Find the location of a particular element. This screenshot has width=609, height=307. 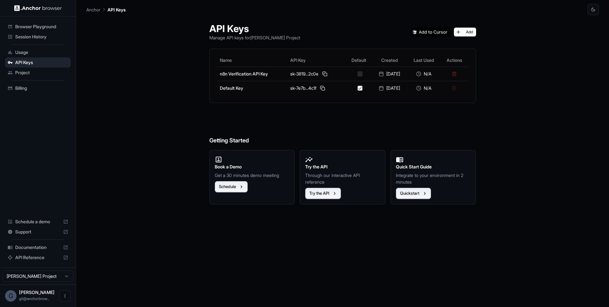

span: Schedule a demo is located at coordinates (38, 222).